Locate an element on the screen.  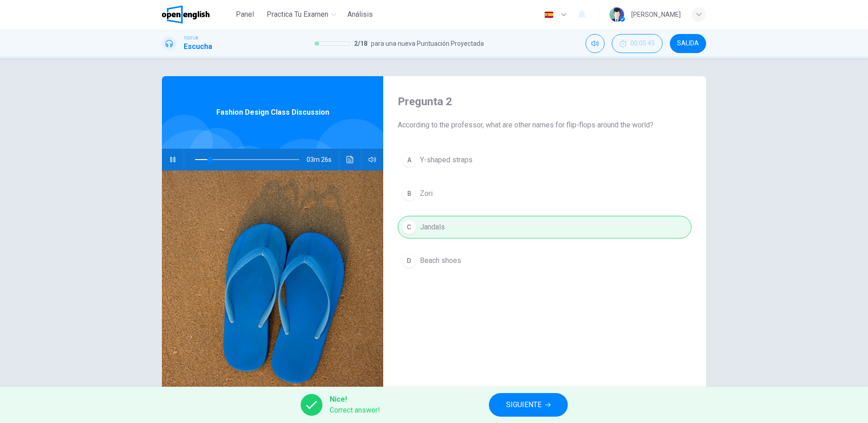
div: Silenciar is located at coordinates (595, 44).